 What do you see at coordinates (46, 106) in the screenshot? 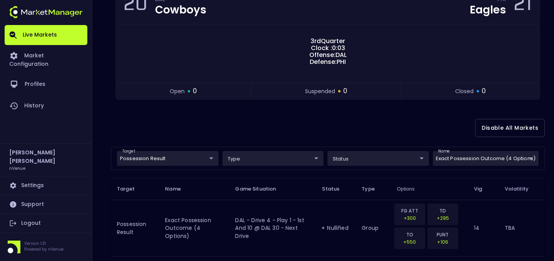
I see `a: History` at bounding box center [46, 106].